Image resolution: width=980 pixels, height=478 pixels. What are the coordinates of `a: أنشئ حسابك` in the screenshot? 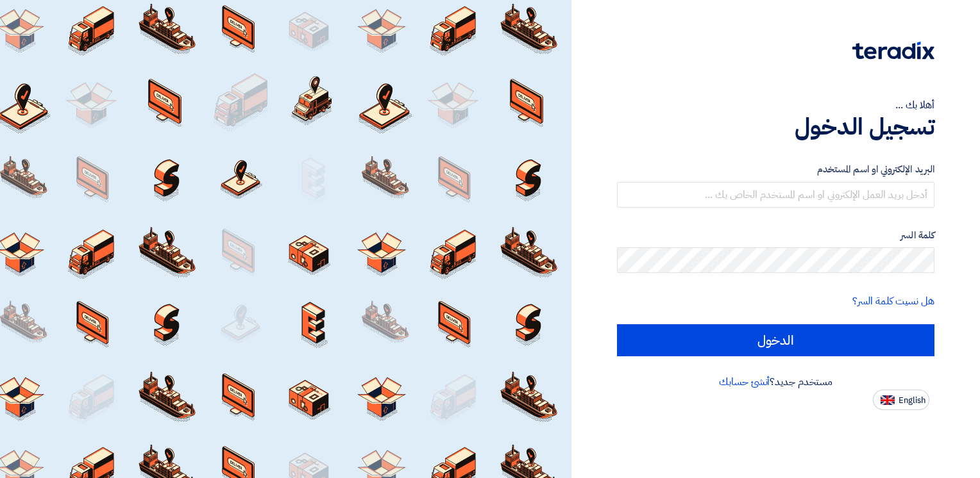 It's located at (744, 382).